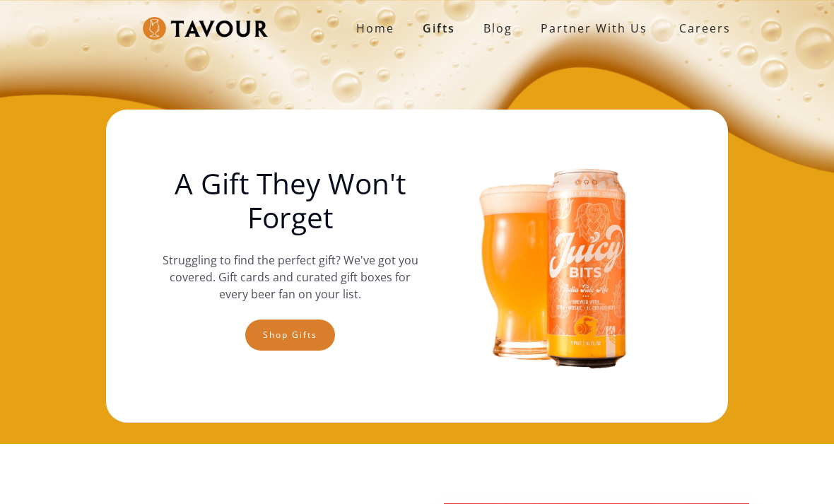 Image resolution: width=834 pixels, height=504 pixels. Describe the element at coordinates (289, 335) in the screenshot. I see `a: Shop gifts` at that location.